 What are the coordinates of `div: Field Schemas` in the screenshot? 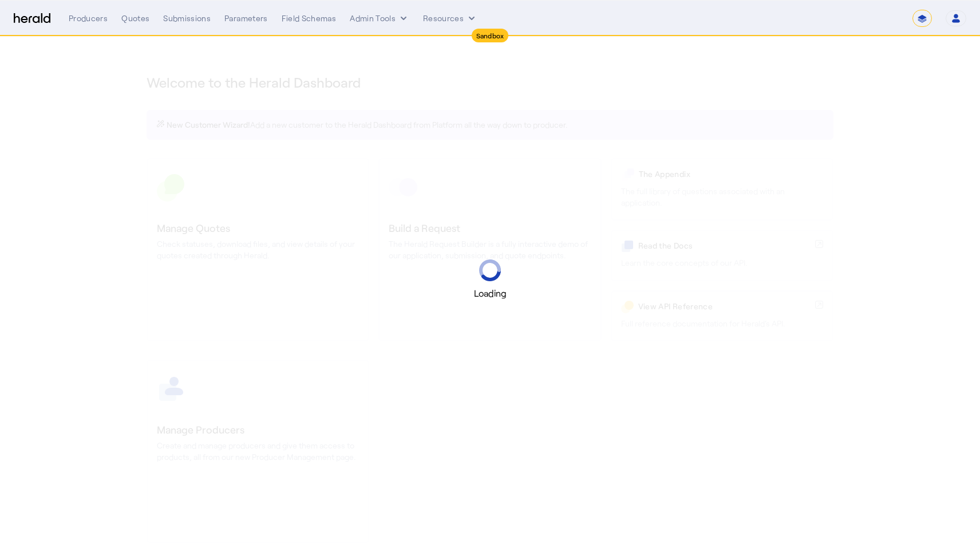 It's located at (309, 19).